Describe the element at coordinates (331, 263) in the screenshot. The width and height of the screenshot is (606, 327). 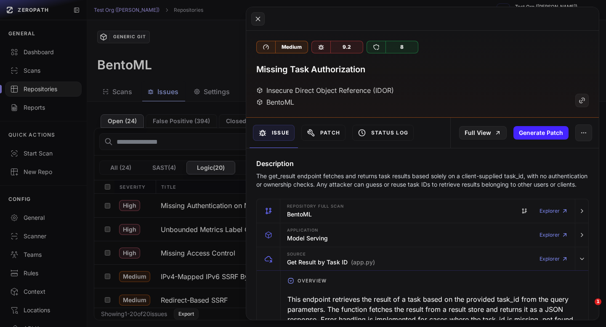
I see `h3: Get Result by Task ID` at that location.